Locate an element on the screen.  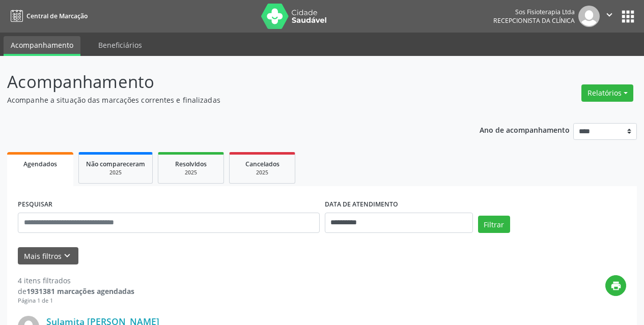
span: Agendados is located at coordinates (40, 164).